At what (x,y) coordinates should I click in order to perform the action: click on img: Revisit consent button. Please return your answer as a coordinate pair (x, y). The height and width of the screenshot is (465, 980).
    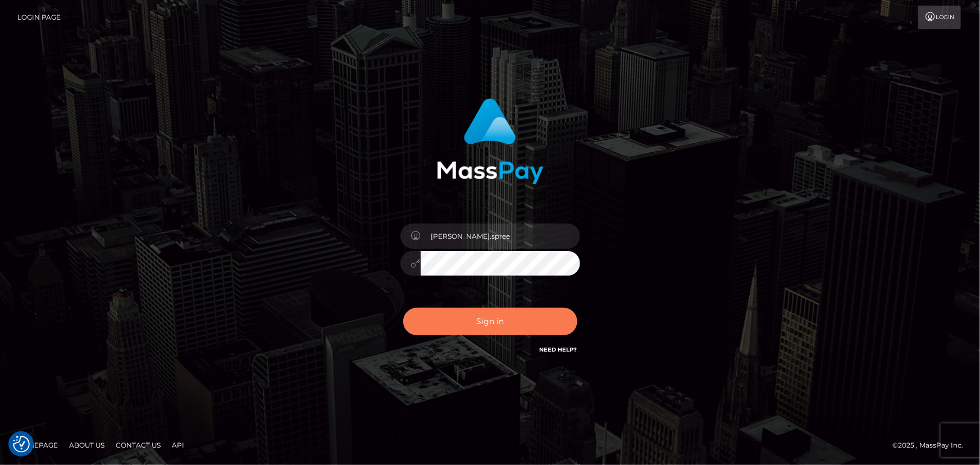
    Looking at the image, I should click on (22, 444).